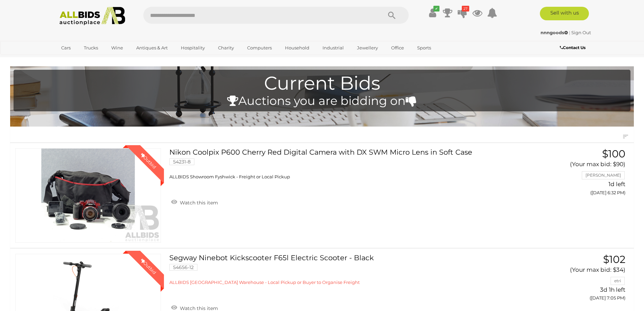 The width and height of the screenshot is (644, 311). What do you see at coordinates (554, 33) in the screenshot?
I see `a: nnngoods` at bounding box center [554, 33].